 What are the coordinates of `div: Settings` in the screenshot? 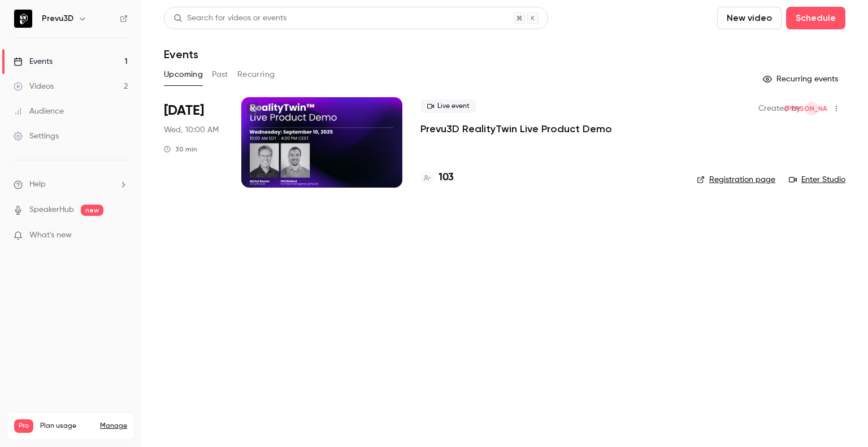 It's located at (36, 137).